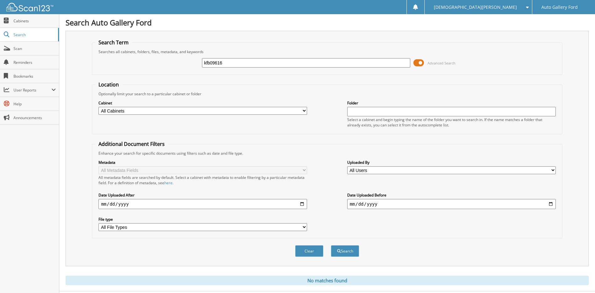 The width and height of the screenshot is (595, 293). What do you see at coordinates (327, 280) in the screenshot?
I see `div: No matches found` at bounding box center [327, 280].